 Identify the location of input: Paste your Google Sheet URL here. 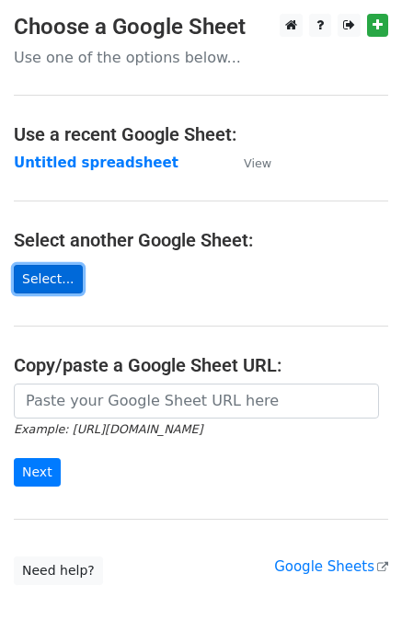
(196, 401).